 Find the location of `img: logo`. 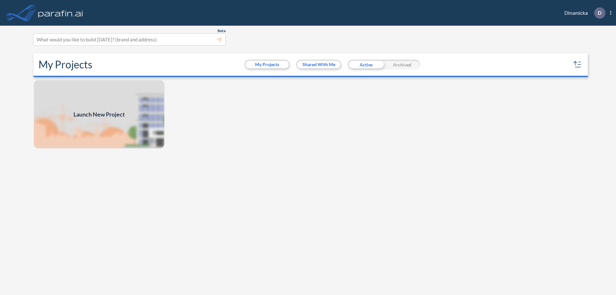

img: logo is located at coordinates (61, 13).